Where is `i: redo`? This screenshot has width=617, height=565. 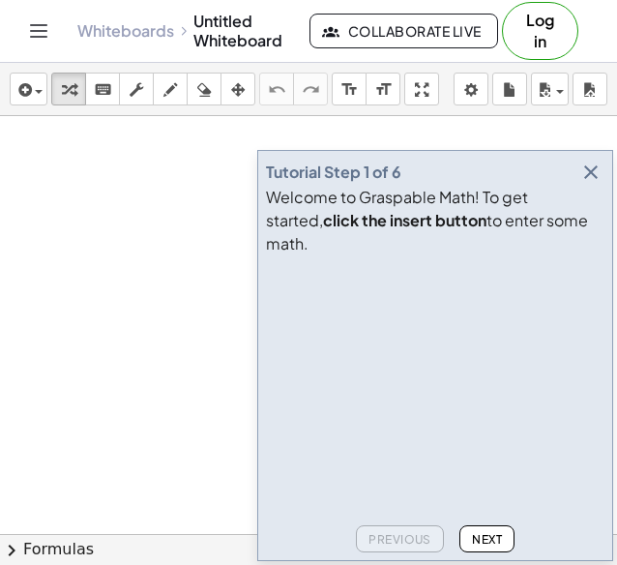
i: redo is located at coordinates (310, 90).